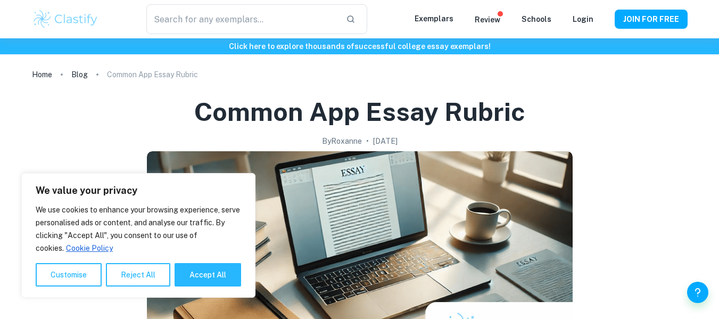 This screenshot has height=319, width=719. Describe the element at coordinates (89, 248) in the screenshot. I see `a: Cookie Policy` at that location.